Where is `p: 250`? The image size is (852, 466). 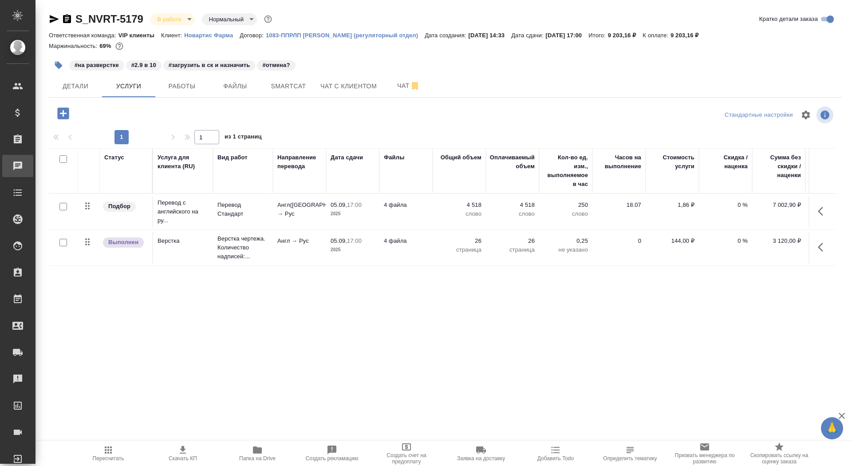
p: 250 is located at coordinates (566, 205).